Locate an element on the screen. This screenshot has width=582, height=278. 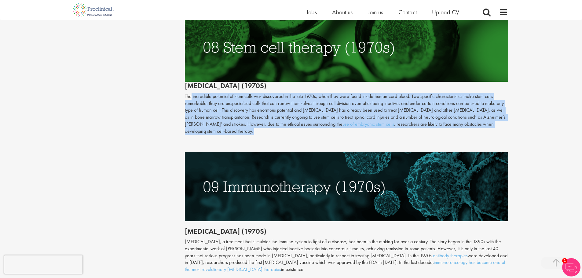
span: Contact is located at coordinates (407, 12).